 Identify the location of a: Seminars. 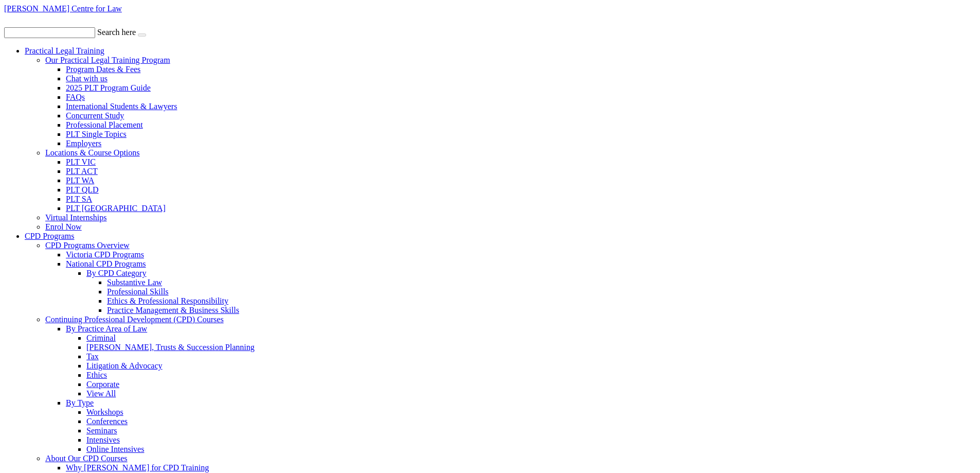
(102, 430).